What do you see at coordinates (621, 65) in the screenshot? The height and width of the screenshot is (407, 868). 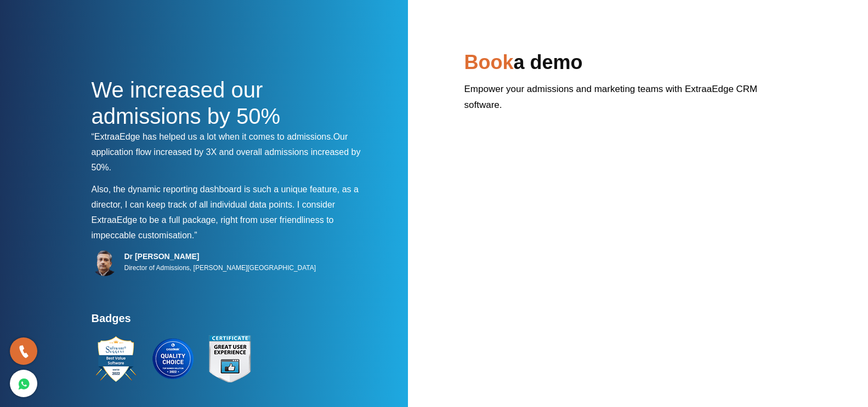 I see `h2: a demo` at bounding box center [621, 65].